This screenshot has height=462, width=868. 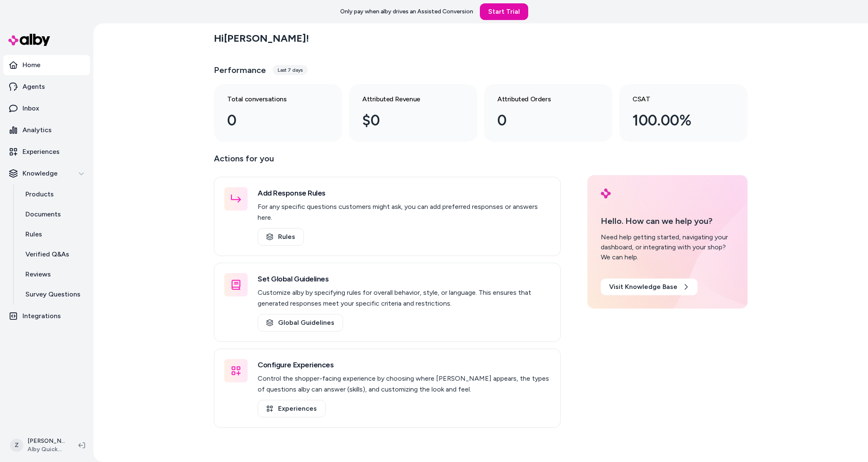 What do you see at coordinates (46, 316) in the screenshot?
I see `a: Integrations` at bounding box center [46, 316].